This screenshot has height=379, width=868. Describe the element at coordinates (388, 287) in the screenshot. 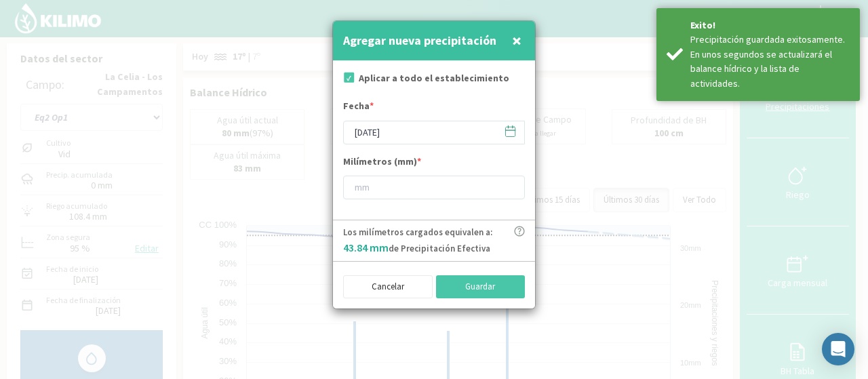

I see `button: Cancelar` at that location.